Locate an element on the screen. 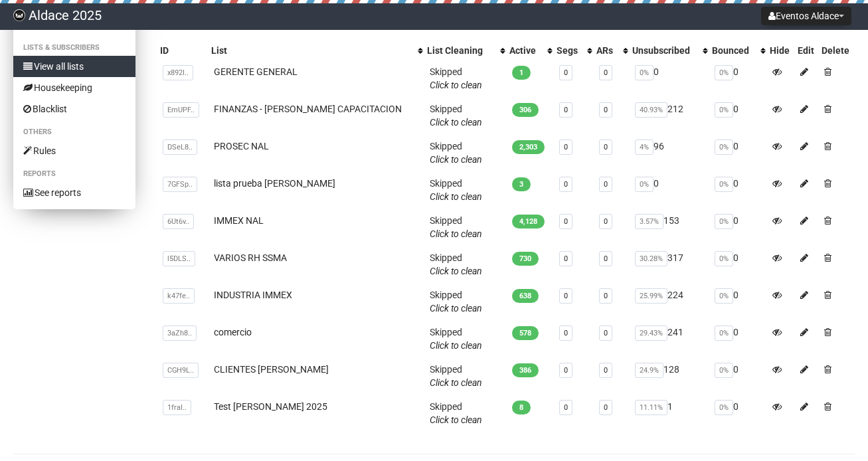  span: 386 is located at coordinates (526, 370).